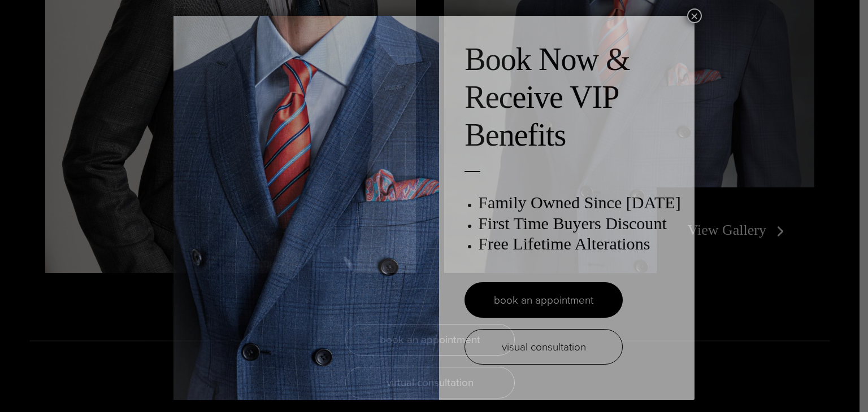  Describe the element at coordinates (544, 300) in the screenshot. I see `a: book an appointment` at that location.